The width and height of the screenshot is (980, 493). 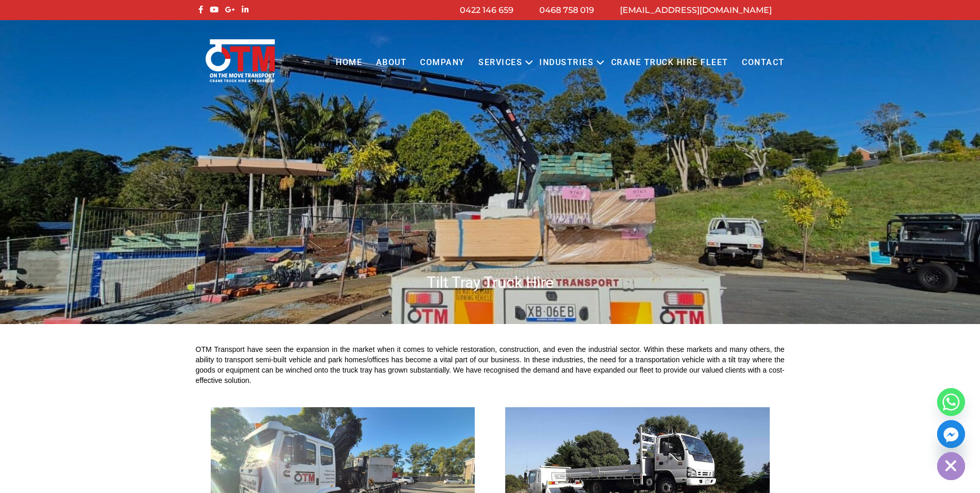 What do you see at coordinates (763, 62) in the screenshot?
I see `a: Contact` at bounding box center [763, 62].